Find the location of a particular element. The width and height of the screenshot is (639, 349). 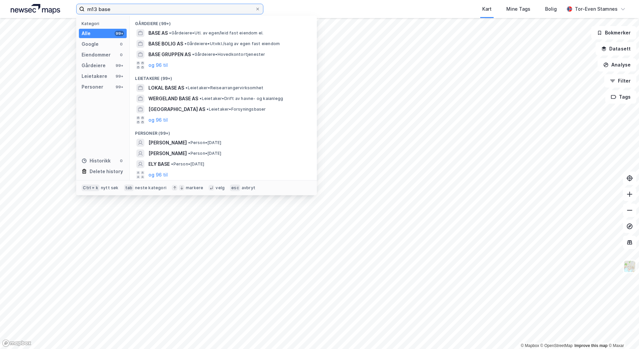

span: Leietaker • Reisearrangørvirksomhet is located at coordinates (224, 88).